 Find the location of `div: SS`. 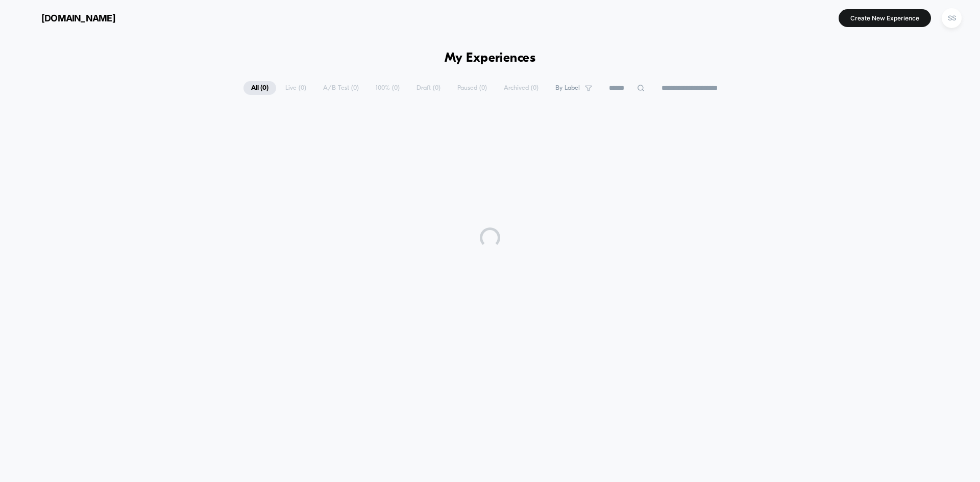

div: SS is located at coordinates (952, 18).